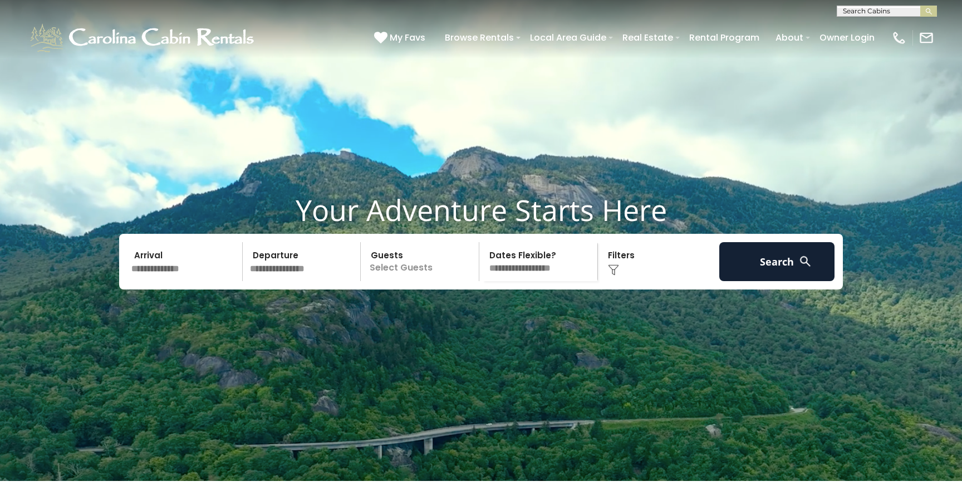 The image size is (962, 496). What do you see at coordinates (479, 37) in the screenshot?
I see `a: Browse Rentals` at bounding box center [479, 37].